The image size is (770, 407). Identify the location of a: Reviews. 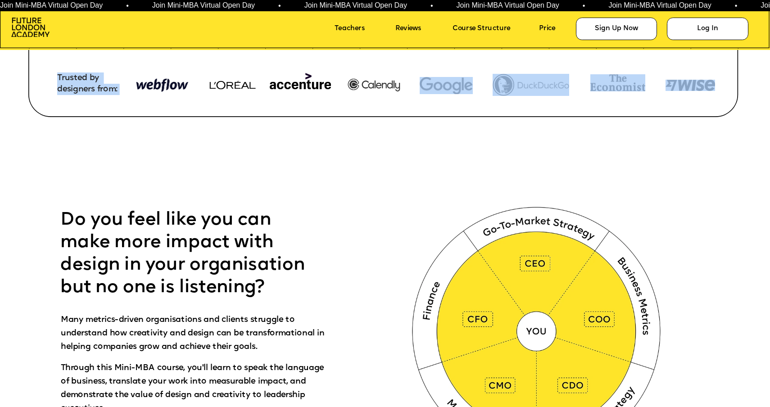
(416, 29).